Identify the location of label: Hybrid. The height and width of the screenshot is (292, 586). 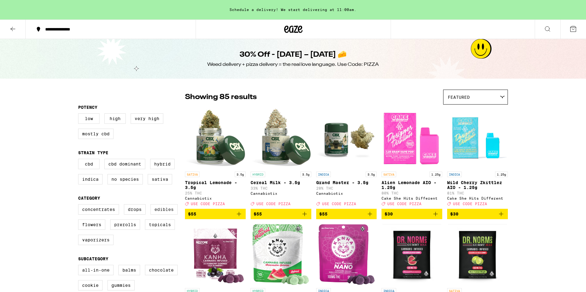
(162, 164).